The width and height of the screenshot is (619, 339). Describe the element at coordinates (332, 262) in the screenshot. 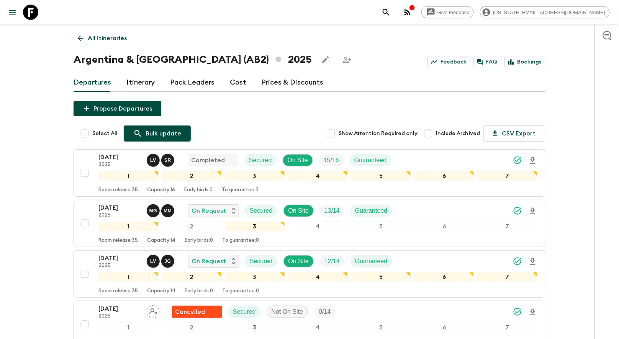

I see `p: 12 / 14` at that location.